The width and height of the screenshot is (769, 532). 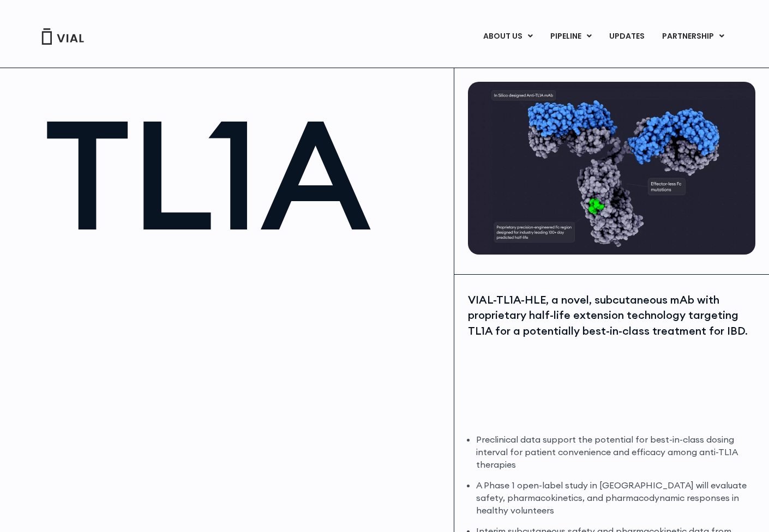 What do you see at coordinates (63, 36) in the screenshot?
I see `img: Vial Logo` at bounding box center [63, 36].